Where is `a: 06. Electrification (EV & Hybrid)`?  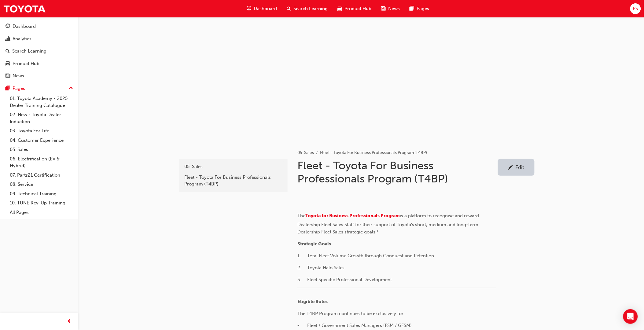
a: 06. Electrification (EV & Hybrid) is located at coordinates (42, 162).